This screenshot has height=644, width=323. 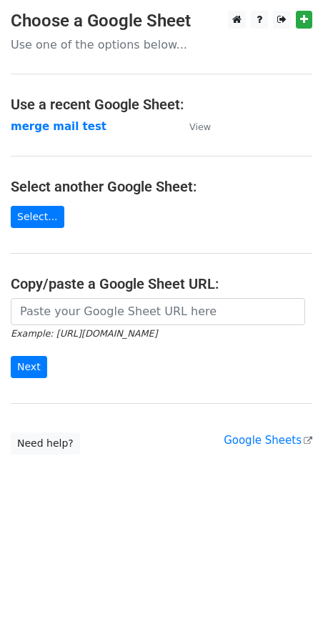 I want to click on a: merge mail test, so click(x=59, y=126).